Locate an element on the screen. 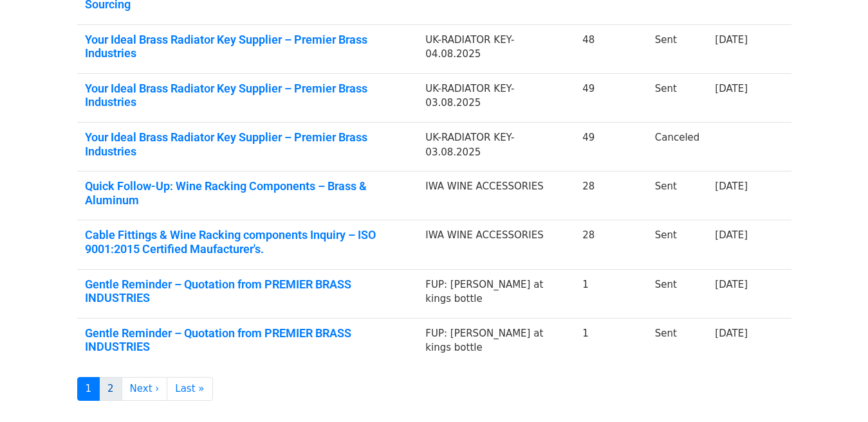 Image resolution: width=868 pixels, height=422 pixels. td: Canceled is located at coordinates (677, 148).